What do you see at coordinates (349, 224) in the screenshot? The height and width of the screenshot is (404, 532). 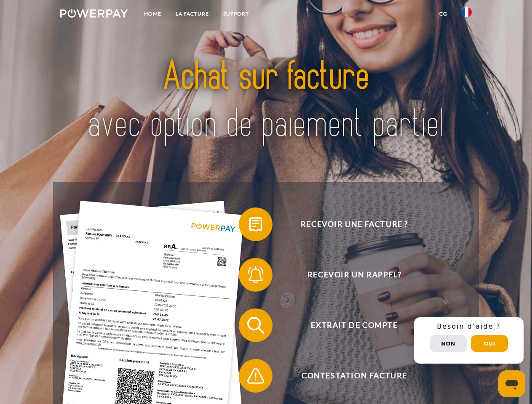 I see `button: Recevoir une facture ?` at bounding box center [349, 224].